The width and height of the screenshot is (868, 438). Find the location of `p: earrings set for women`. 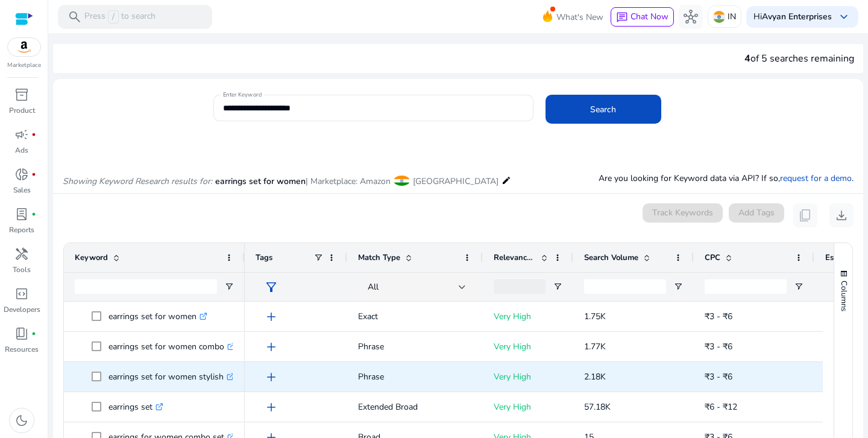

p: earrings set for women is located at coordinates (158, 316).